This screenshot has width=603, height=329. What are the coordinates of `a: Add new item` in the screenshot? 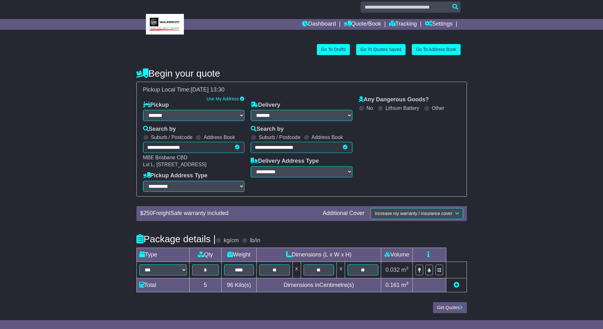 It's located at (457, 285).